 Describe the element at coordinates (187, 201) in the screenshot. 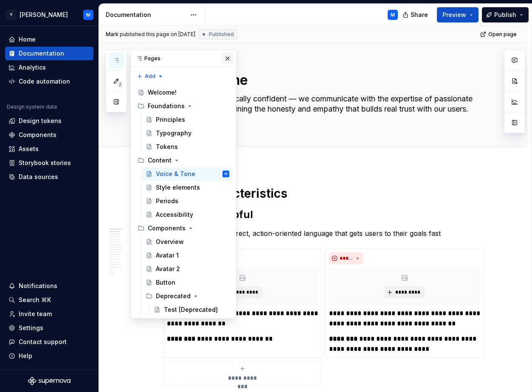

I see `a: Periods` at that location.